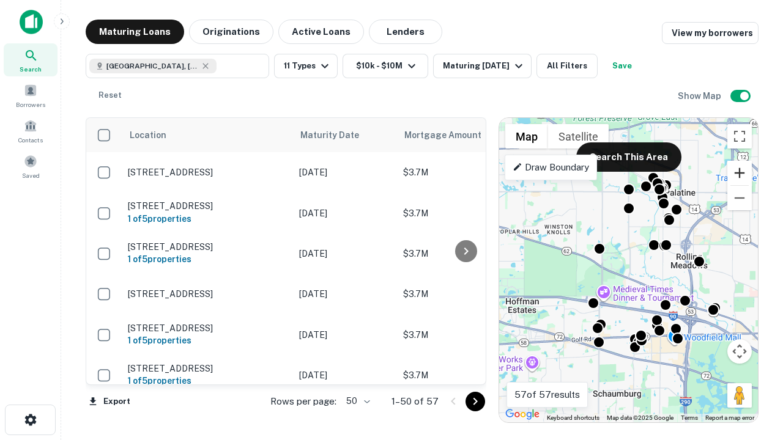  Describe the element at coordinates (628, 270) in the screenshot. I see `div: 0 0` at that location.